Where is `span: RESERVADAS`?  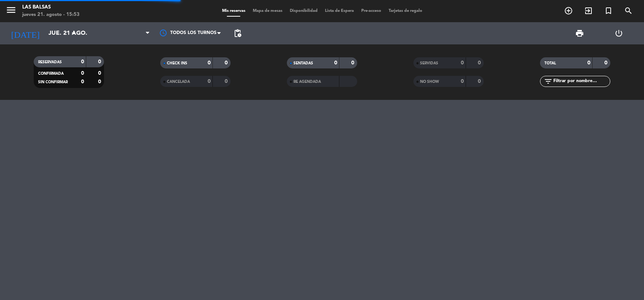 span: RESERVADAS is located at coordinates (50, 62).